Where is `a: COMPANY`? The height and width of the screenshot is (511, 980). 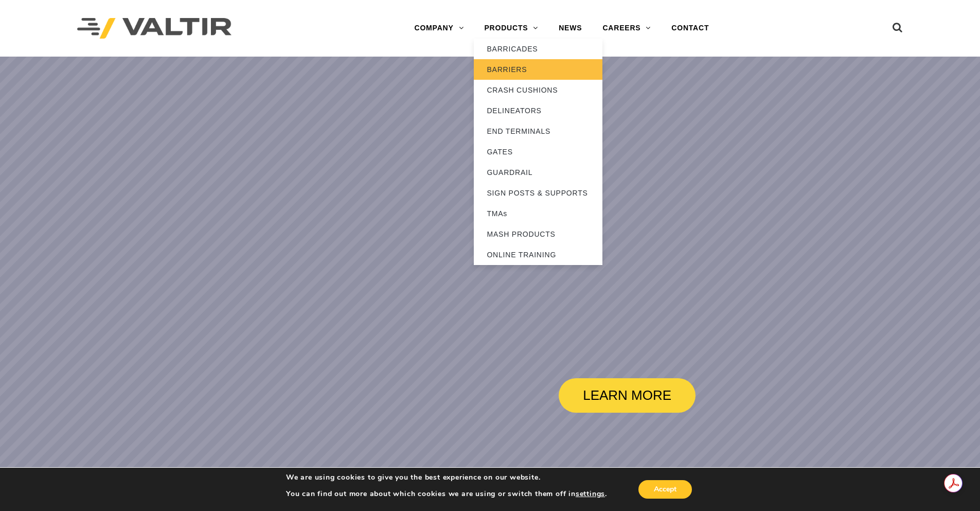
a: COMPANY is located at coordinates (439, 29).